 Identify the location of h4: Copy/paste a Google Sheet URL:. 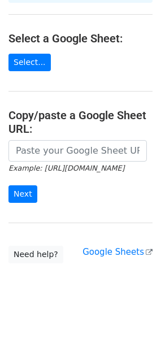
(80, 122).